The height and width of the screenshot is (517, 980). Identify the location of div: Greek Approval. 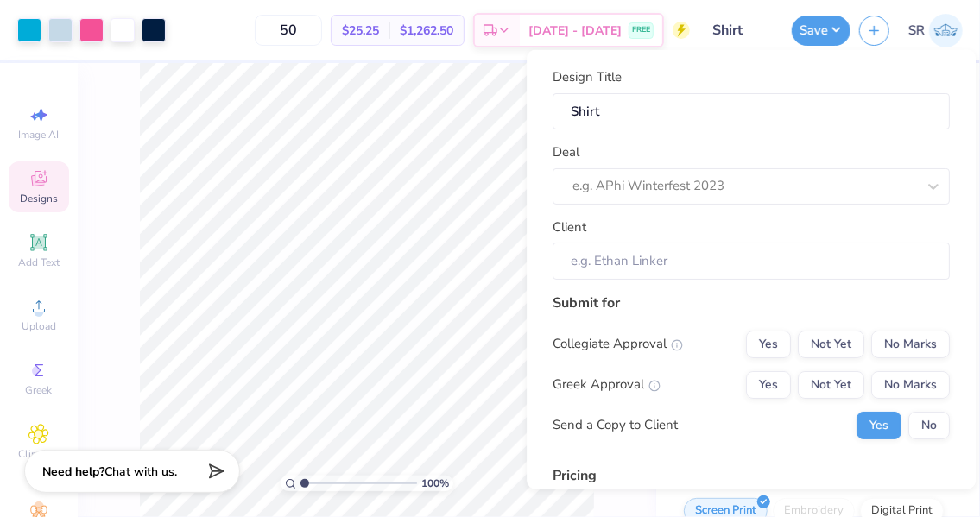
(606, 384).